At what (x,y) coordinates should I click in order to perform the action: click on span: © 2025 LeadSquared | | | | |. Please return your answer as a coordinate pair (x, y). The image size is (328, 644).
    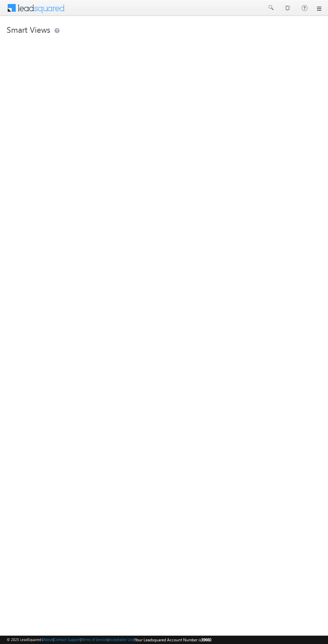
    Looking at the image, I should click on (109, 640).